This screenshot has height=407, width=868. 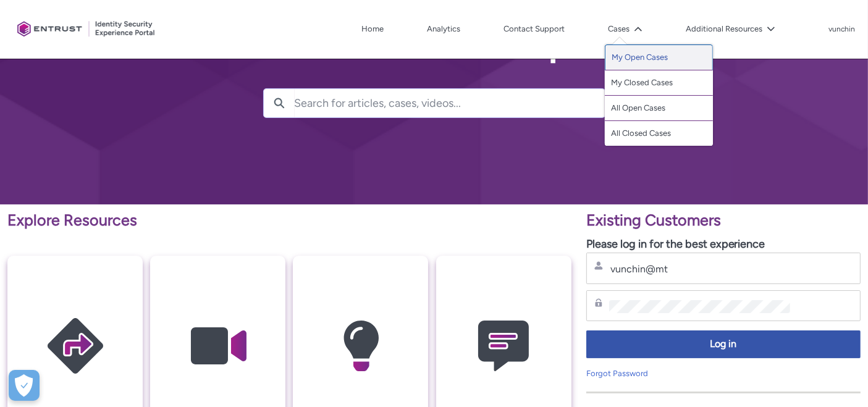 I want to click on p: Explore Resources, so click(x=289, y=221).